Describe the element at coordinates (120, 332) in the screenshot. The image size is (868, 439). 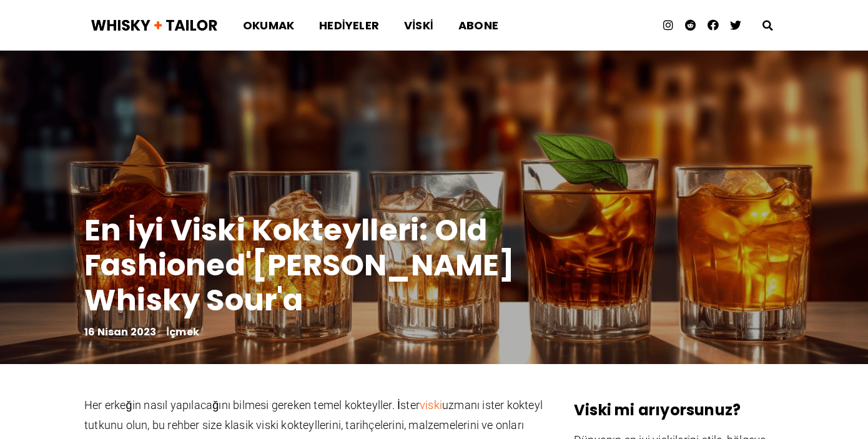
I see `a: 16 Nisan 2023` at that location.